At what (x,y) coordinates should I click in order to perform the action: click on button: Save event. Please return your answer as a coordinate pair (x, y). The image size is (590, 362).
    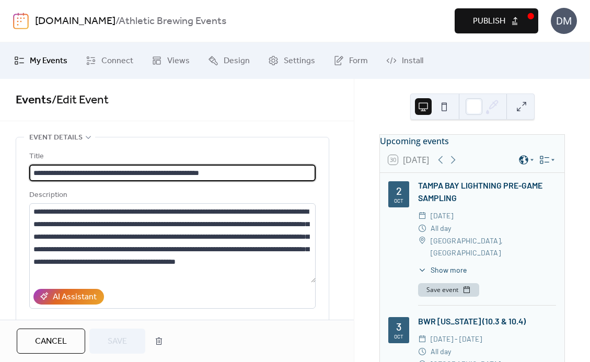
    Looking at the image, I should click on (449, 290).